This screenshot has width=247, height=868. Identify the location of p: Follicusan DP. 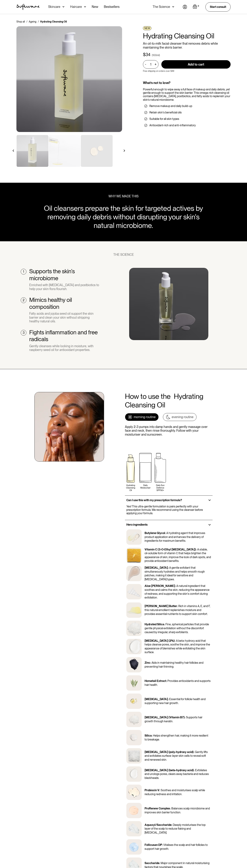
(153, 845).